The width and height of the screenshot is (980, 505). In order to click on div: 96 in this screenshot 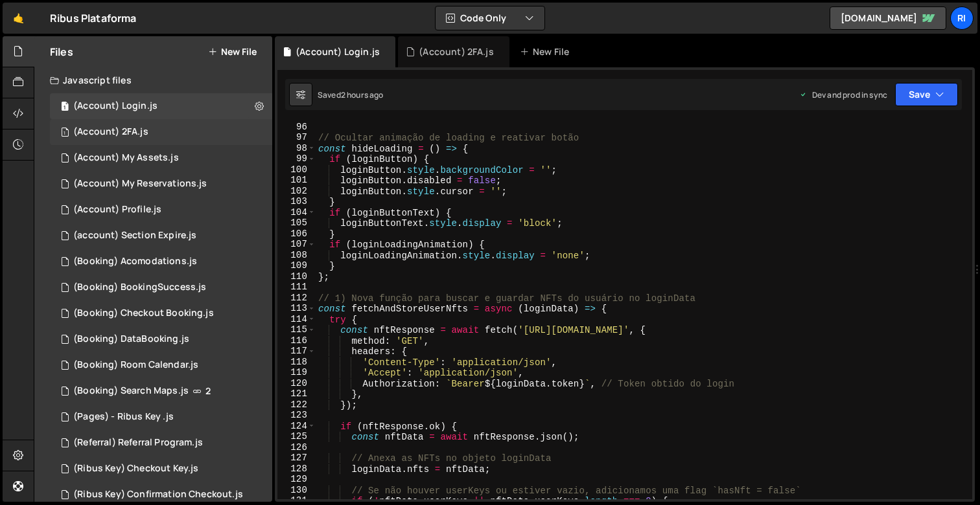, I will do `click(296, 127)`.